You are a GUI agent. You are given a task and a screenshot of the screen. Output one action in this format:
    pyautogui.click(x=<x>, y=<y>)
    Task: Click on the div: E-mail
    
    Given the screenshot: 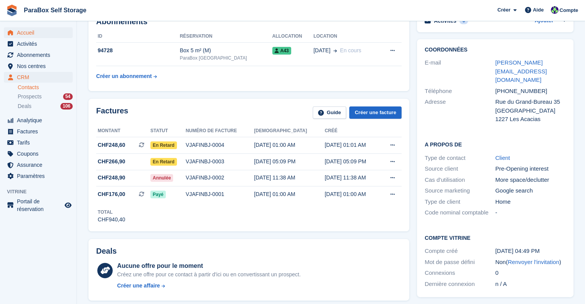 What is the action you would take?
    pyautogui.click(x=460, y=71)
    